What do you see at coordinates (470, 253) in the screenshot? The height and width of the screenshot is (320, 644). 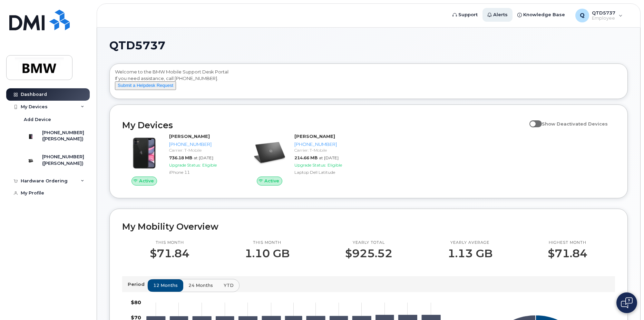 I see `p: 1.13 GB` at bounding box center [470, 253].